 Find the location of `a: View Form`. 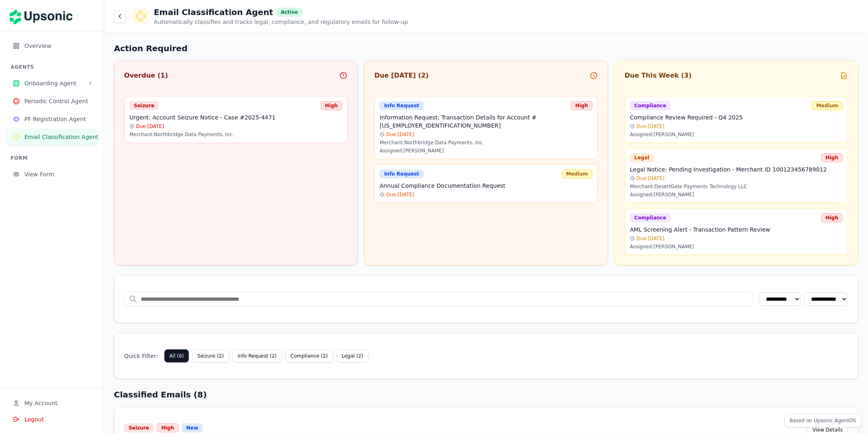

a: View Form is located at coordinates (51, 175).